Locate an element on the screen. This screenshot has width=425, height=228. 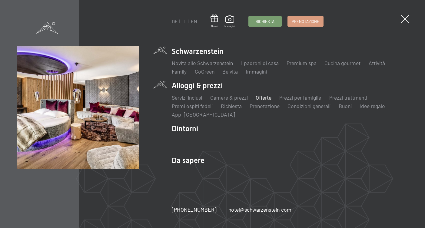
a: EN is located at coordinates (194, 21).